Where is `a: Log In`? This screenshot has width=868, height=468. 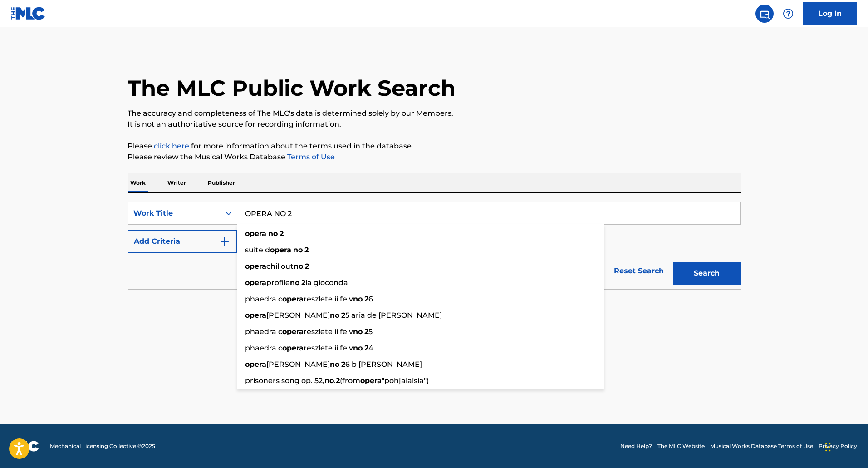 a: Log In is located at coordinates (830, 14).